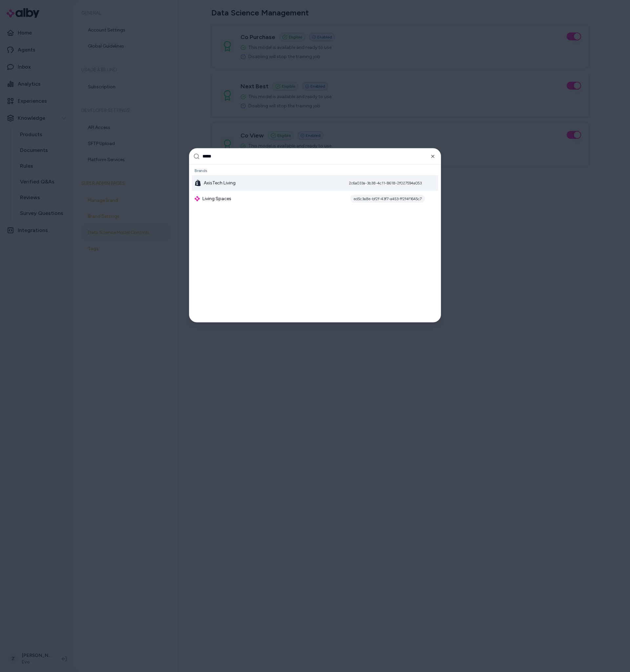 The width and height of the screenshot is (630, 672). Describe the element at coordinates (388, 198) in the screenshot. I see `div: ed5c3a8e-bf2f-43f7-a453-ff2f4f1645c7` at that location.